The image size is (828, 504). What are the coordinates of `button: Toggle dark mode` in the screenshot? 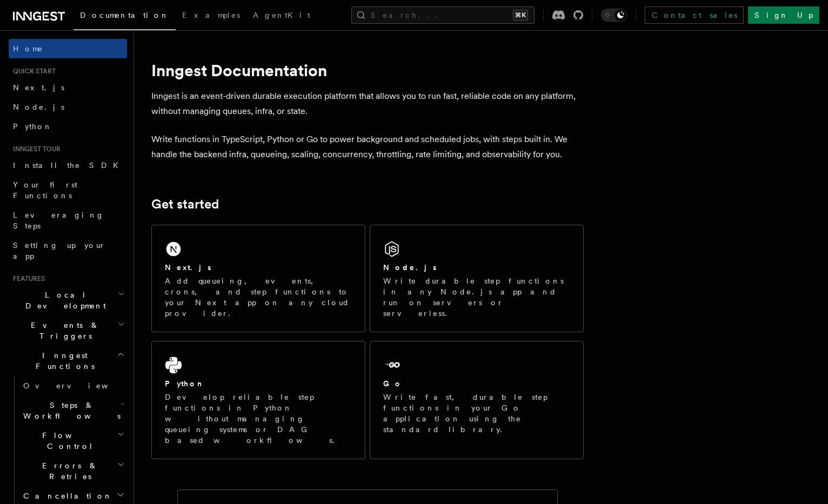 It's located at (614, 15).